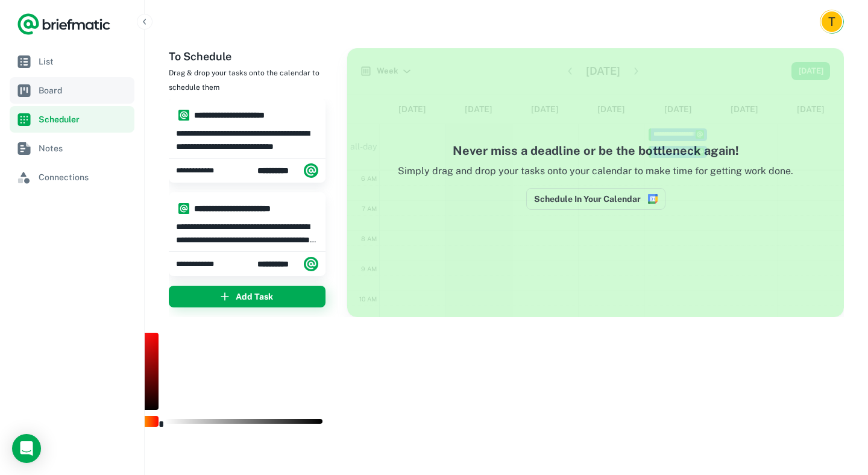  Describe the element at coordinates (84, 120) in the screenshot. I see `span: Scheduler` at that location.